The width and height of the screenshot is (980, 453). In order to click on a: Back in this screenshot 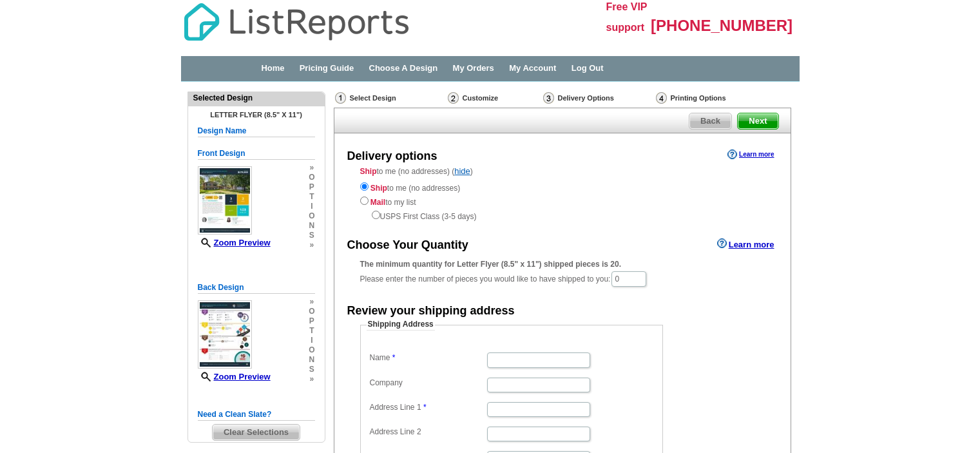, I will do `click(710, 121)`.